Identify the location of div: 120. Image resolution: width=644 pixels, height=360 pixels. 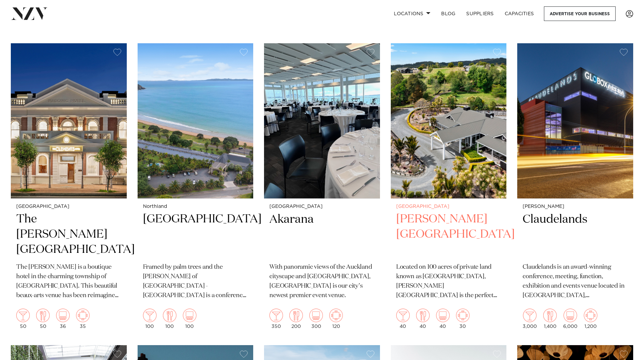
(336, 319).